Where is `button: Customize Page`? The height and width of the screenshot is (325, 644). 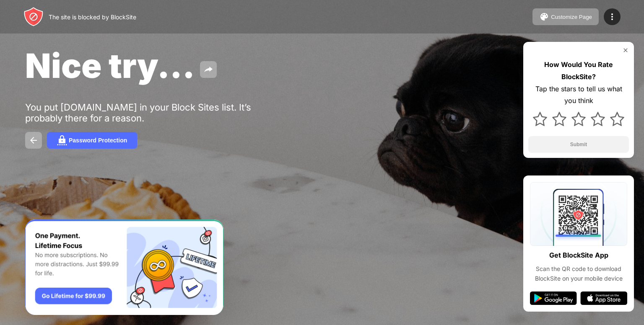 button: Customize Page is located at coordinates (566, 17).